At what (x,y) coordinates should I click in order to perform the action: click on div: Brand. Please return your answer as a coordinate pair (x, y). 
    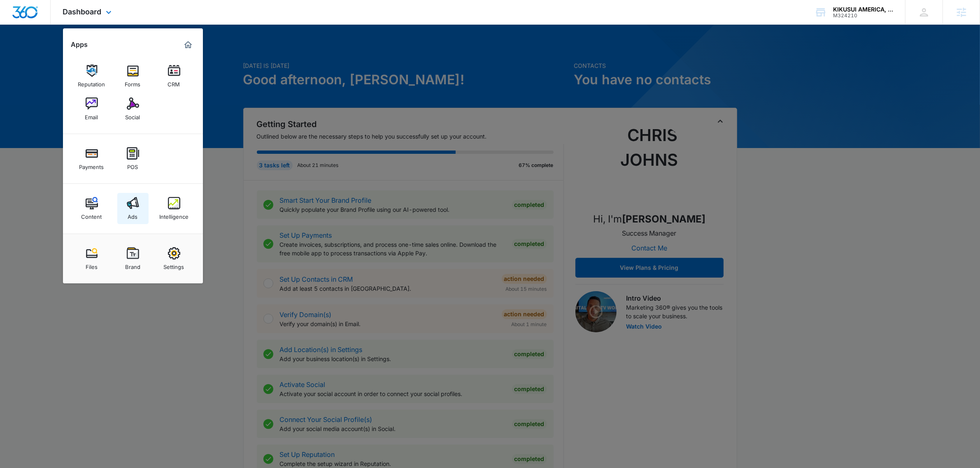
    Looking at the image, I should click on (133, 265).